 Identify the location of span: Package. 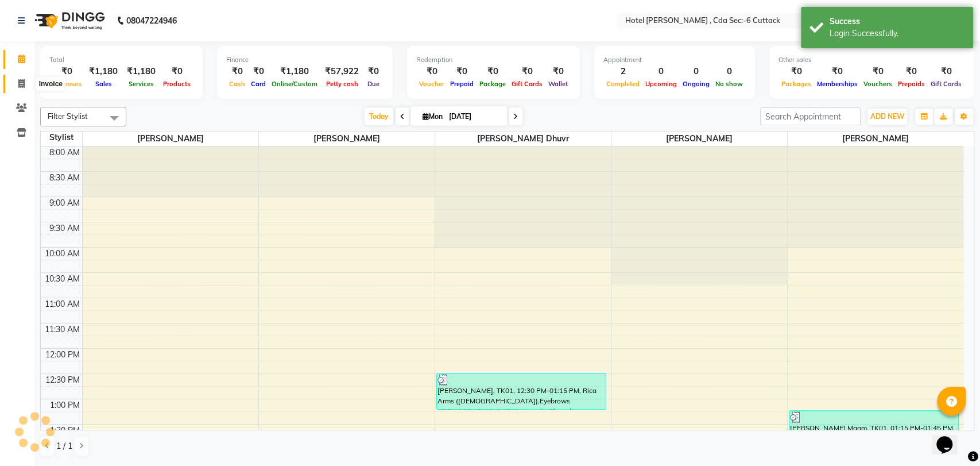
(492, 84).